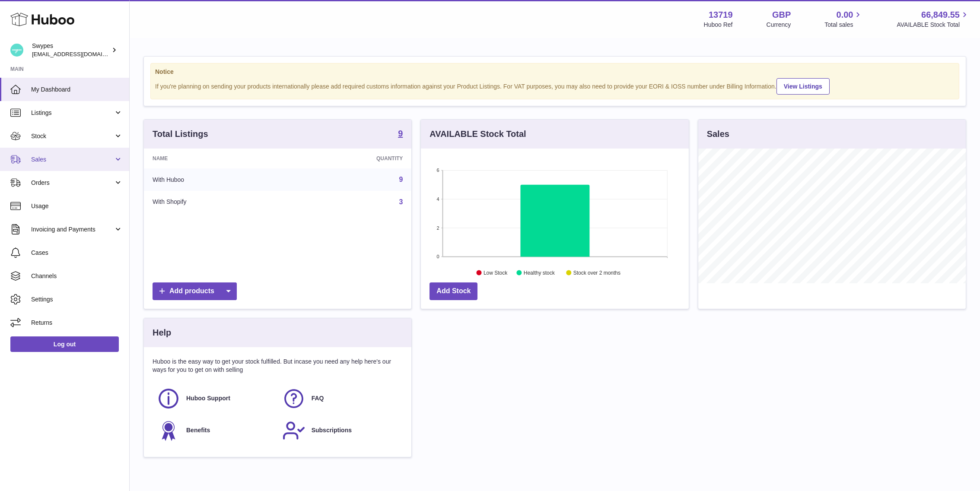  Describe the element at coordinates (845, 14) in the screenshot. I see `span: 0.00` at that location.